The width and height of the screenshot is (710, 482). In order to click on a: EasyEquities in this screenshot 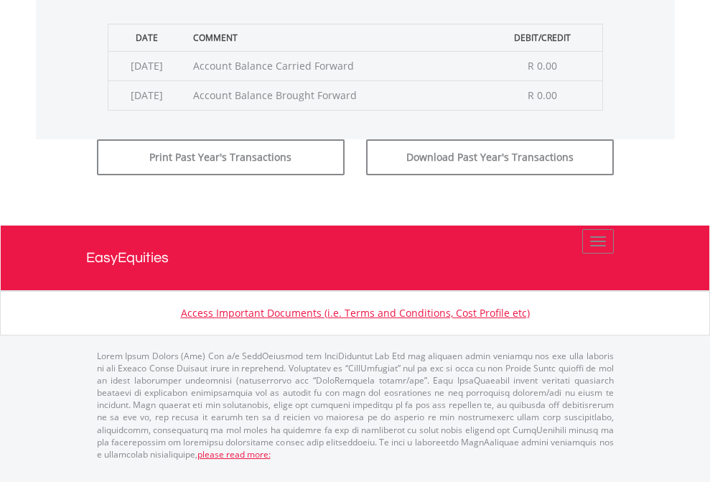, I will do `click(356, 258)`.